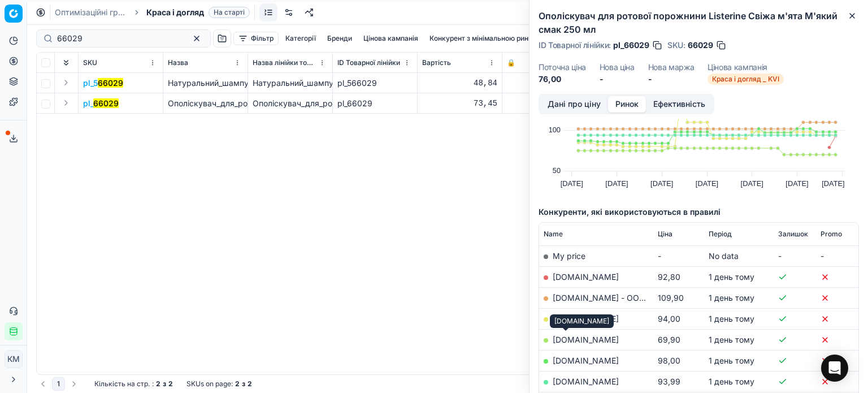  I want to click on h2: Ополіскувач для ротової порожнини Listerine Свіжа м'ята М'який смак 250 мл, so click(699, 23).